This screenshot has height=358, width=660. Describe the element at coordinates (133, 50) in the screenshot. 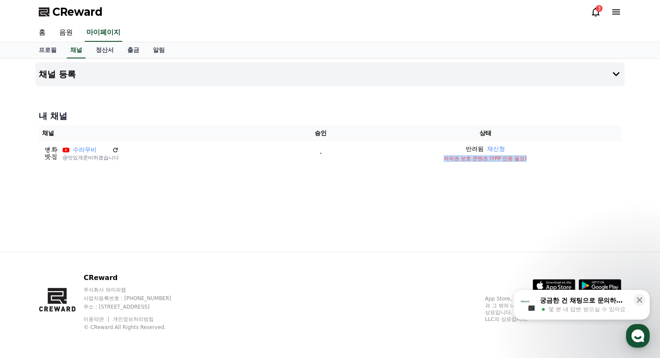

I see `a: 출금` at that location.